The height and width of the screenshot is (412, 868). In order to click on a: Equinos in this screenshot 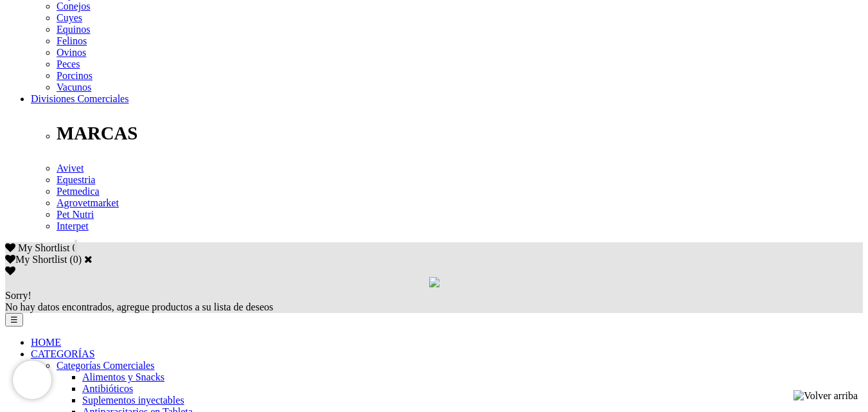, I will do `click(73, 29)`.